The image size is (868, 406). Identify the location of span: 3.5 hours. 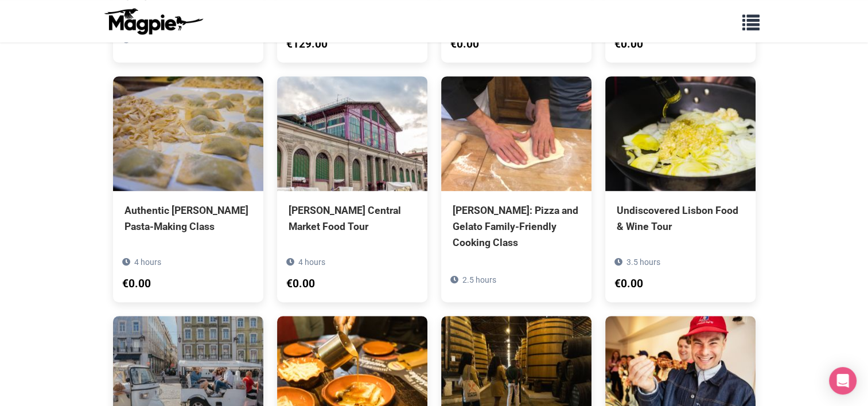
(643, 262).